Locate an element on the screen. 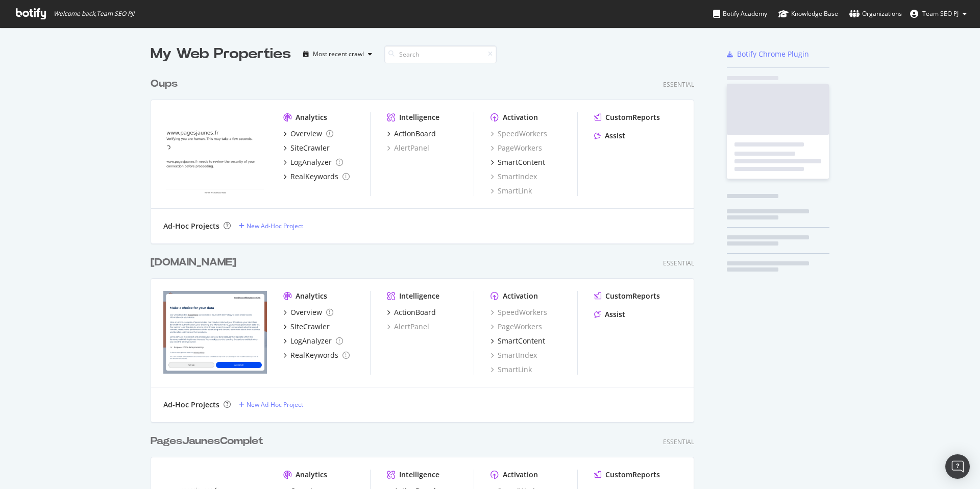 Image resolution: width=980 pixels, height=489 pixels. span: Team SEO PJ is located at coordinates (941, 13).